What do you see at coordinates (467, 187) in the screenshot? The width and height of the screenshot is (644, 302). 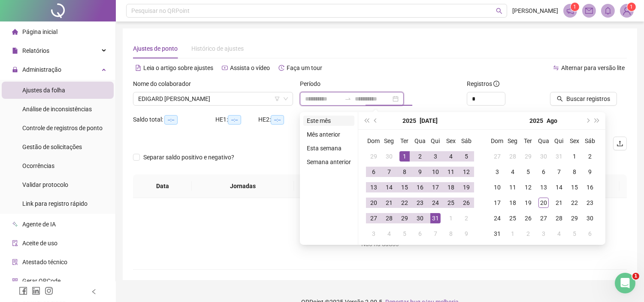 I see `div: 19` at bounding box center [467, 187].